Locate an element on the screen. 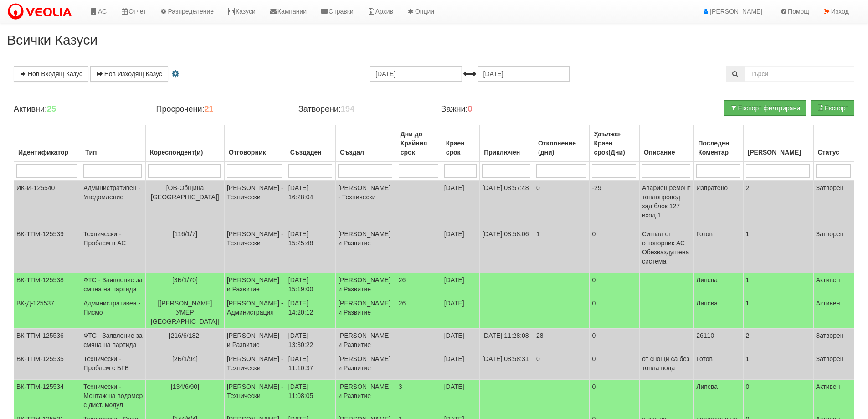 Image resolution: width=868 pixels, height=419 pixels. th: Удължен Краен срок(Дни): No sort applied, activate to apply an ascending sort is located at coordinates (615, 143).